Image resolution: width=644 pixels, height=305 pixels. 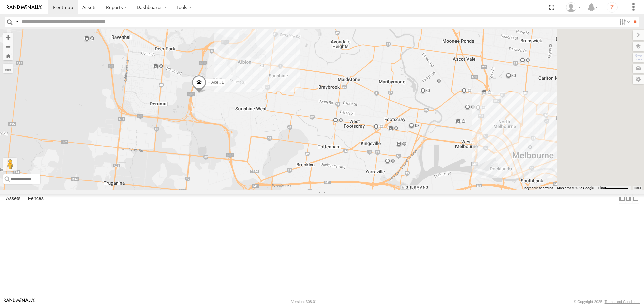 What do you see at coordinates (638, 80) in the screenshot?
I see `label: Map Settings` at bounding box center [638, 80].